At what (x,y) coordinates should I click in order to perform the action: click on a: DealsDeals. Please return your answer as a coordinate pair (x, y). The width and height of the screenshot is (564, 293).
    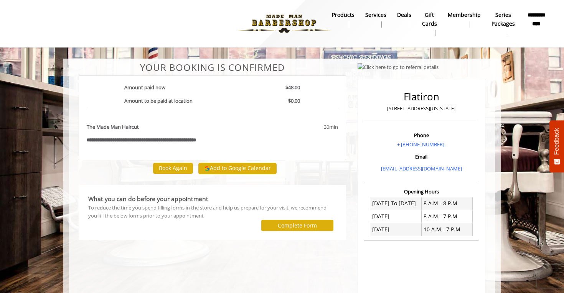
    Looking at the image, I should click on (404, 20).